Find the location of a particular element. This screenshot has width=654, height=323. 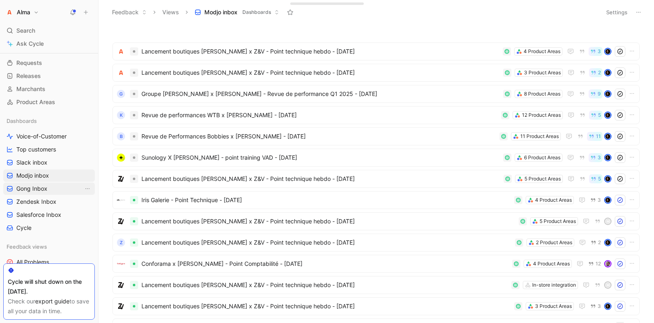

span: 9 is located at coordinates (599, 94).